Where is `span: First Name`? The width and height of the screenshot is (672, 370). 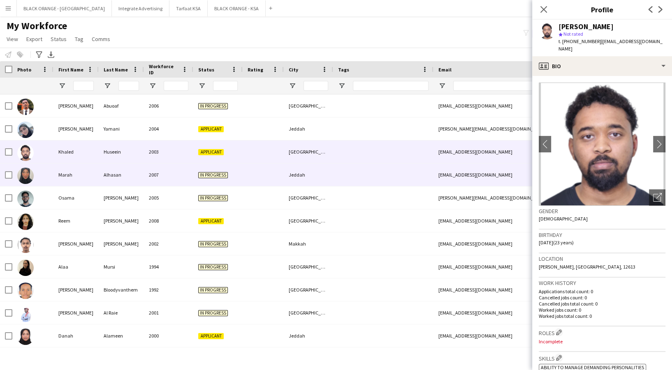
span: First Name is located at coordinates (71, 69).